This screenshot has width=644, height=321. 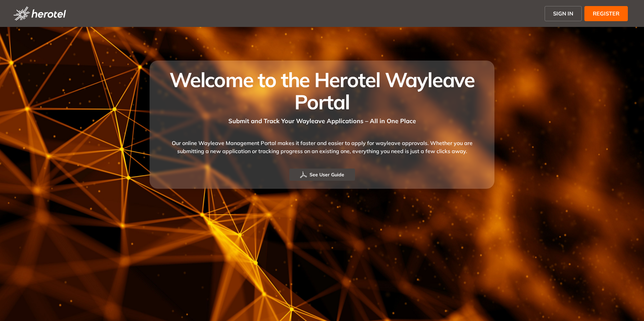 I want to click on a: See User Guide, so click(x=322, y=174).